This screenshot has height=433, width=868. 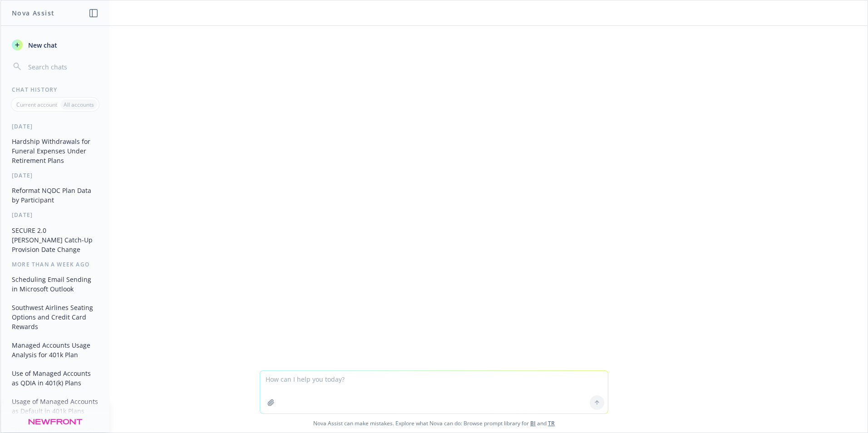 I want to click on button: New chat, so click(x=55, y=45).